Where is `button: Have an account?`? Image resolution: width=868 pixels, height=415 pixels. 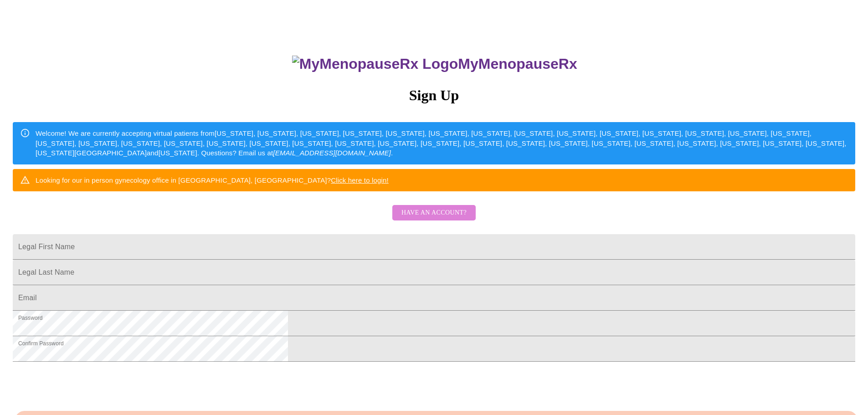 button: Have an account? is located at coordinates (433, 213).